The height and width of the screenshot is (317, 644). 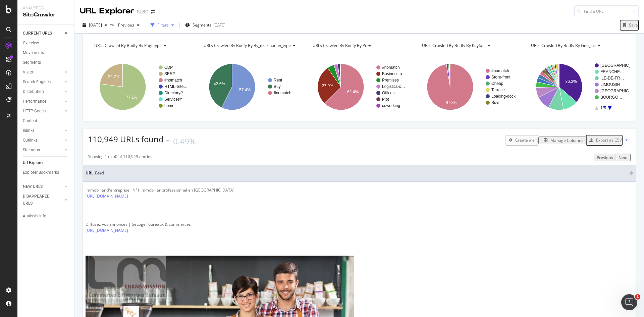 I want to click on a: Explorer Bookmarks, so click(x=46, y=172).